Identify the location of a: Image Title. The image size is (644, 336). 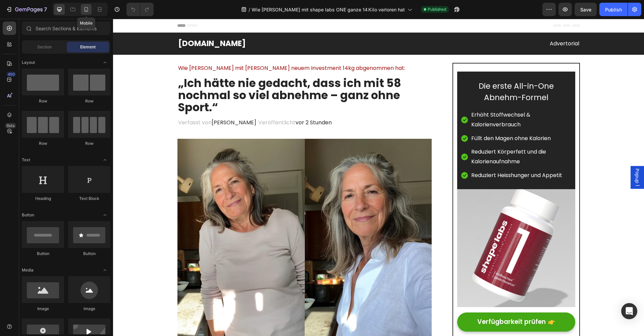
(403, 230).